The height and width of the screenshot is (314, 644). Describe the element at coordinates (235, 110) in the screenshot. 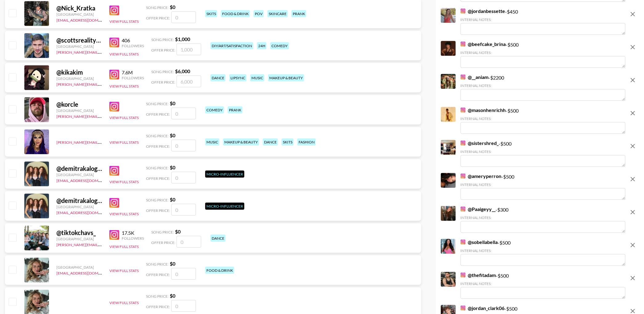

I see `div: prank` at that location.